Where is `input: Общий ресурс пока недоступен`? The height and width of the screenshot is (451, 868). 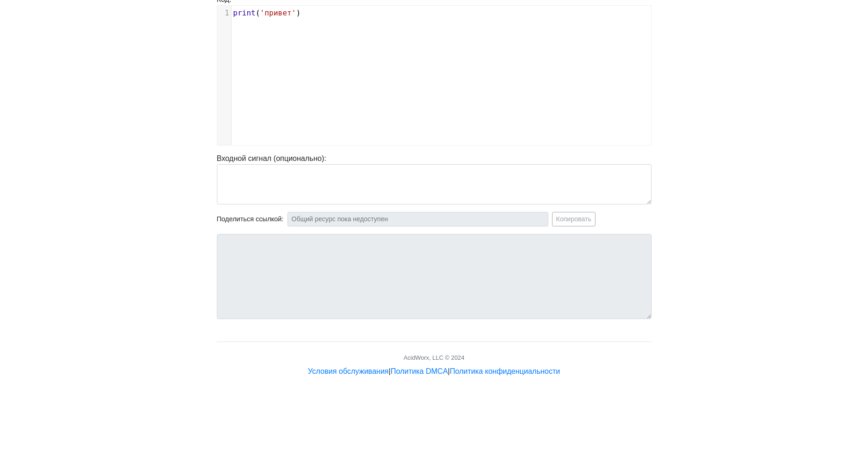
input: Общий ресурс пока недоступен is located at coordinates (418, 219).